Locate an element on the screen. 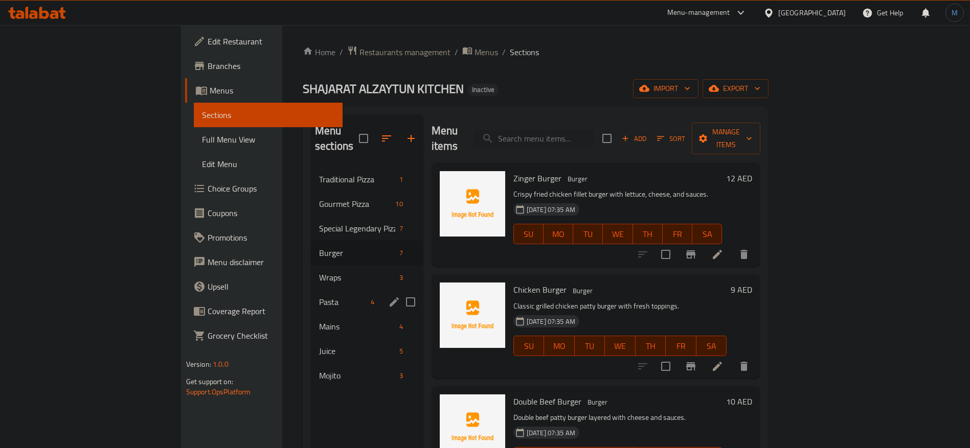 The width and height of the screenshot is (970, 448). span: 5 is located at coordinates (401, 351).